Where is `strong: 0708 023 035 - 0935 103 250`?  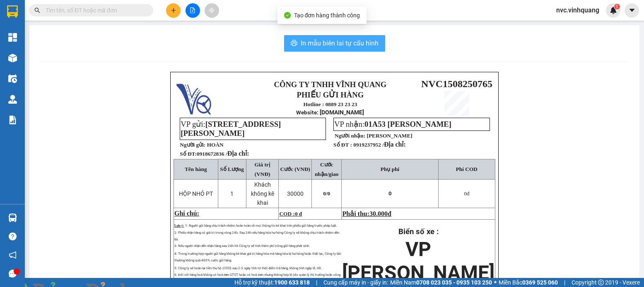 strong: 0708 023 035 - 0935 103 250 is located at coordinates (453, 282).